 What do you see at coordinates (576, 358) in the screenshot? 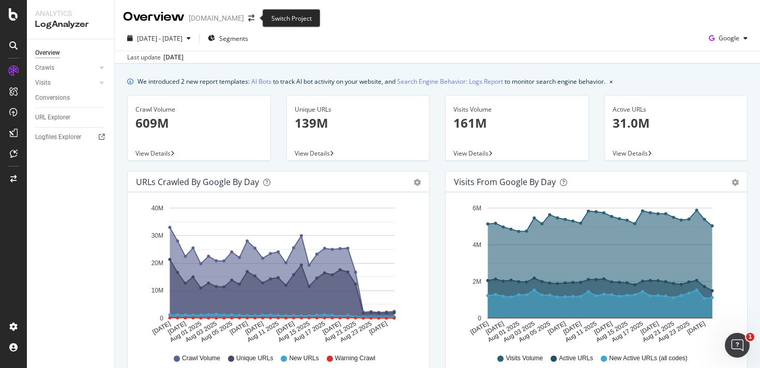
I see `span: Active URLs` at bounding box center [576, 358].